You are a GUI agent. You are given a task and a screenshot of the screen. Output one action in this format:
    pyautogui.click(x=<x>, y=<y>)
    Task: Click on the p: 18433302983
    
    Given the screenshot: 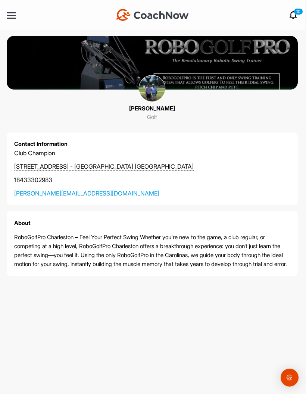 What is the action you would take?
    pyautogui.click(x=152, y=180)
    